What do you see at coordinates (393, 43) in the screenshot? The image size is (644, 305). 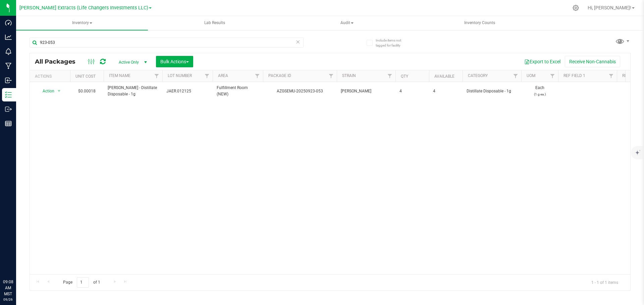 I see `span: Include items not tagged for facility` at bounding box center [393, 43].